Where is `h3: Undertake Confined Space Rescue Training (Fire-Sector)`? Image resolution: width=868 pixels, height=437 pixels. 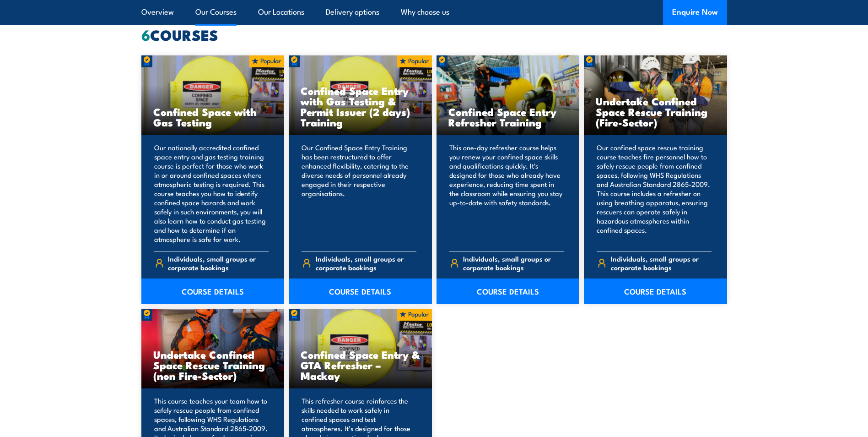
h3: Undertake Confined Space Rescue Training (Fire-Sector) is located at coordinates (655, 112).